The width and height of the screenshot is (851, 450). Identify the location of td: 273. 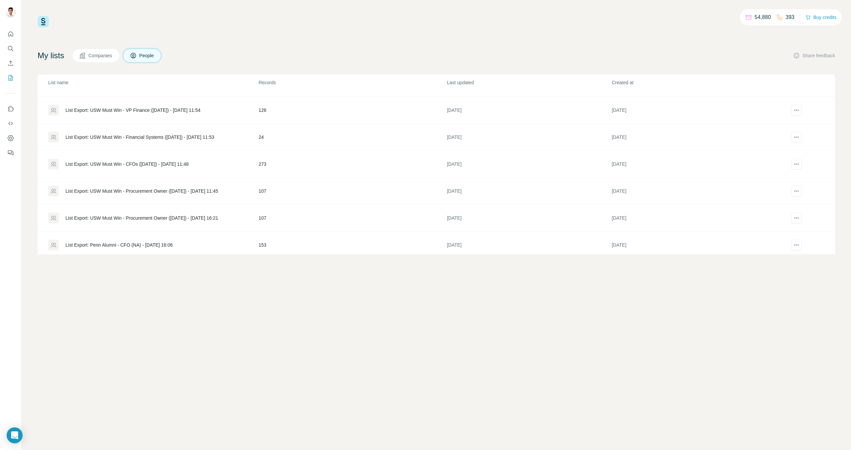
(353, 164).